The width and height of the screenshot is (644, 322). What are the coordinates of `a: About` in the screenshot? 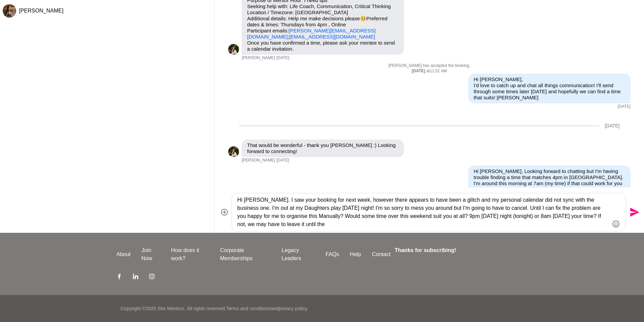 It's located at (124, 254).